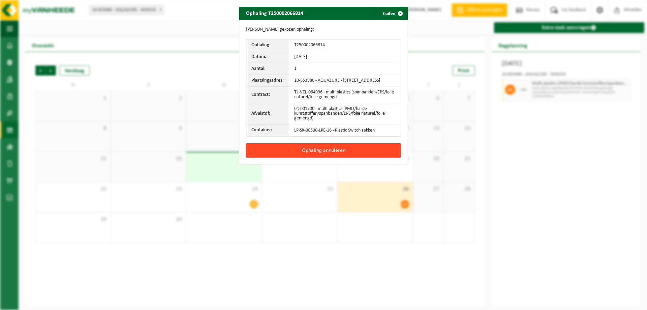 The image size is (647, 310). What do you see at coordinates (275, 13) in the screenshot?
I see `h2: Ophaling T250002066814` at bounding box center [275, 13].